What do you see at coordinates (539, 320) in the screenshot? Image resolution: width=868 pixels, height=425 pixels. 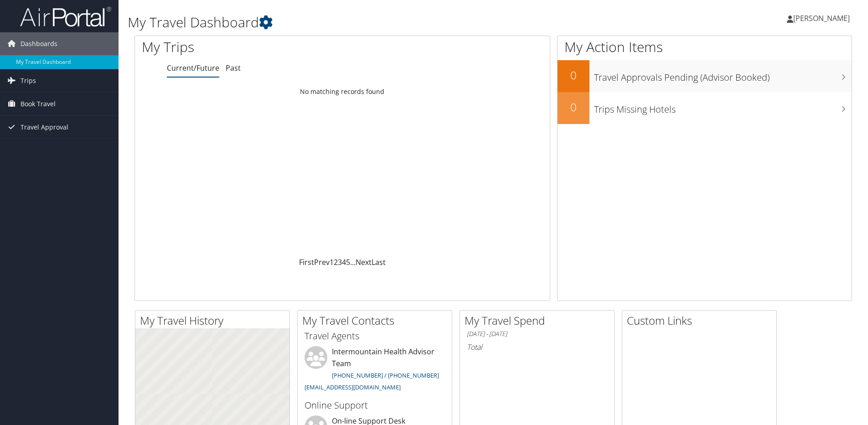 I see `h2: My Travel Spend` at bounding box center [539, 320].